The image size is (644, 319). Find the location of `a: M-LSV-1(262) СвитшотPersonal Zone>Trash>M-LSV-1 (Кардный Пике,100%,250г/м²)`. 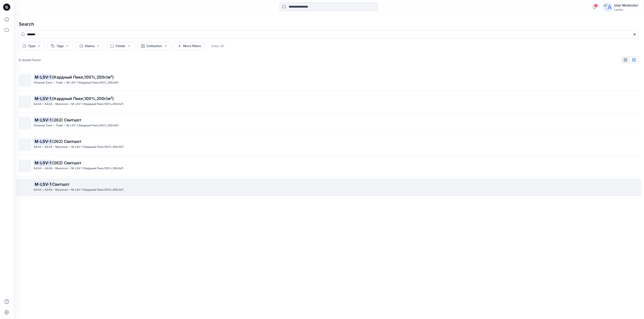

a: M-LSV-1(262) СвитшотPersonal Zone>Trash>M-LSV-1 (Кардный Пике,100%,250г/м²) is located at coordinates (328, 123).